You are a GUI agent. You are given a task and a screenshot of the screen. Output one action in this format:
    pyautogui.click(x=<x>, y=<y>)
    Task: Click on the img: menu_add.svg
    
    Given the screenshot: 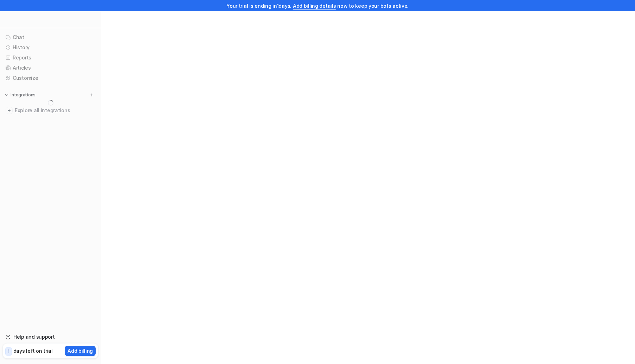 What is the action you would take?
    pyautogui.click(x=92, y=95)
    